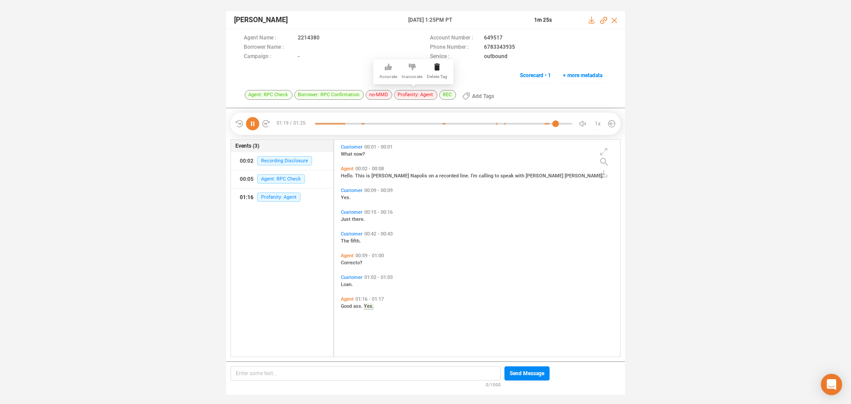  Describe the element at coordinates (282, 179) in the screenshot. I see `button: 00:05Agent: RPC Check` at that location.